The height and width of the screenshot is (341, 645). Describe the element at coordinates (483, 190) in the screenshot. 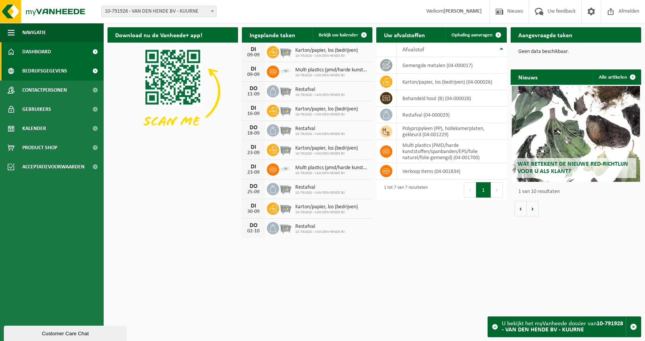

I see `button: 1` at that location.